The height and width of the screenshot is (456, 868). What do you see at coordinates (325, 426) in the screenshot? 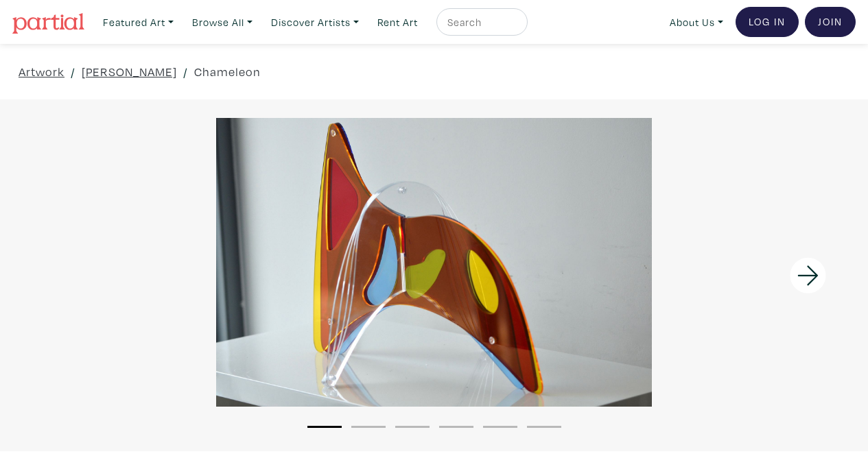
I see `button: 1 of 6` at bounding box center [325, 426].